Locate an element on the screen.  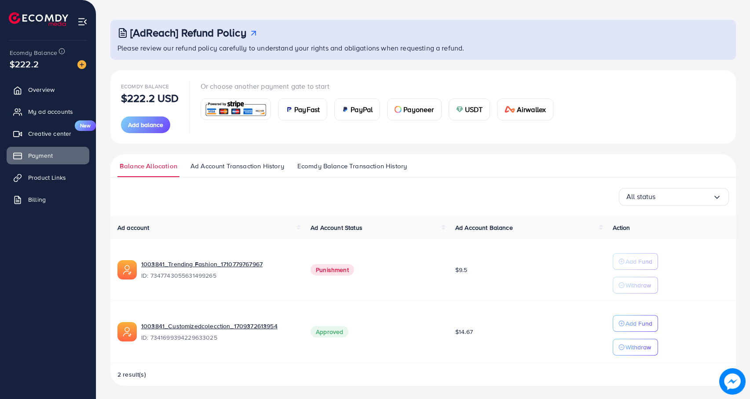
a: Billing is located at coordinates (48, 200).